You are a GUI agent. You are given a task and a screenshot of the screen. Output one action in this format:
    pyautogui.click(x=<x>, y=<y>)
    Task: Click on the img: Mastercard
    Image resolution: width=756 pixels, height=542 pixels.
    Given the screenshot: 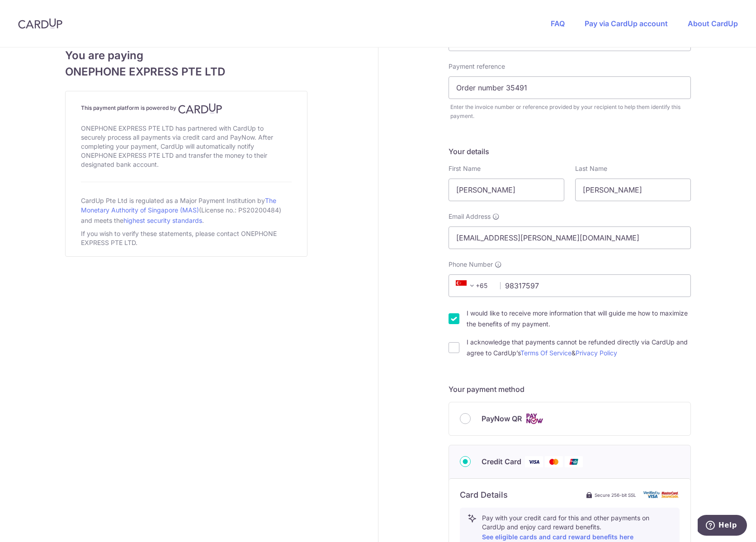 What is the action you would take?
    pyautogui.click(x=554, y=461)
    